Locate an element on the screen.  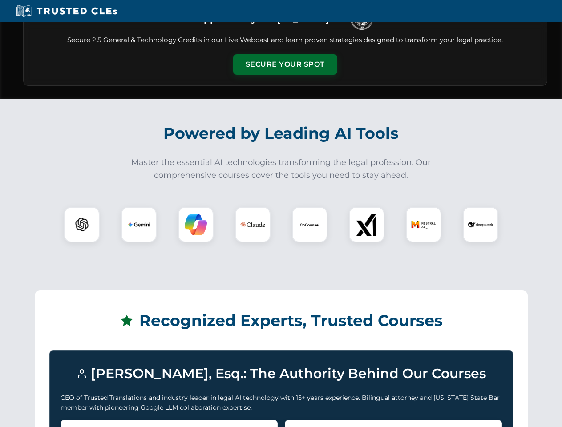
div: xAI is located at coordinates (366, 225).